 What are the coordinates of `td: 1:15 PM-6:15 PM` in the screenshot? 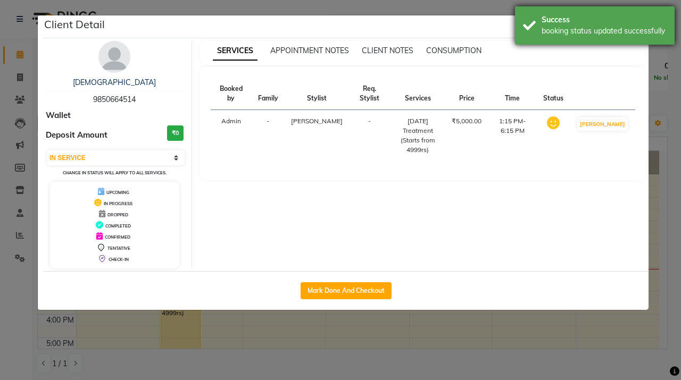 It's located at (512, 136).